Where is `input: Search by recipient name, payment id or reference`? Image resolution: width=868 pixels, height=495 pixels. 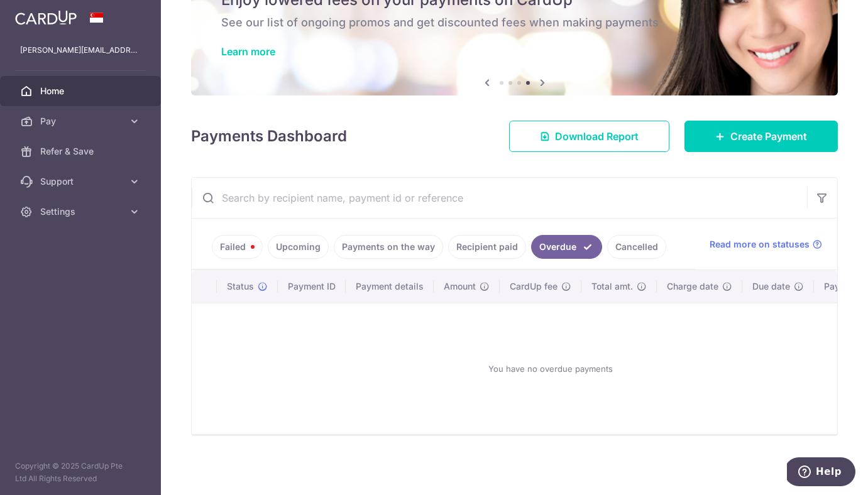 input: Search by recipient name, payment id or reference is located at coordinates (499, 198).